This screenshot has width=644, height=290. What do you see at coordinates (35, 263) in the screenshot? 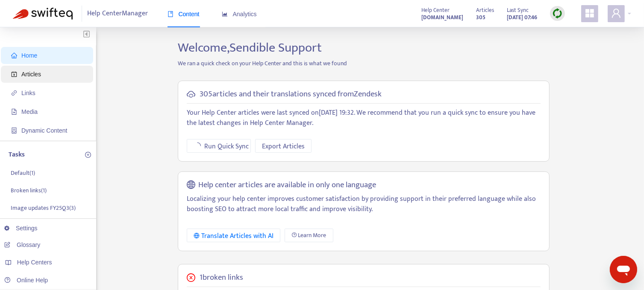
I see `span: Help Centers` at bounding box center [35, 263].